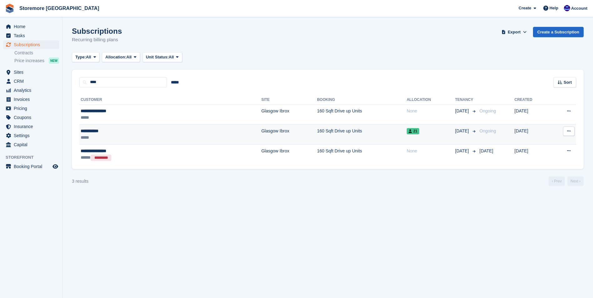 The height and width of the screenshot is (298, 593). What do you see at coordinates (81, 57) in the screenshot?
I see `span: Type:` at bounding box center [81, 57].